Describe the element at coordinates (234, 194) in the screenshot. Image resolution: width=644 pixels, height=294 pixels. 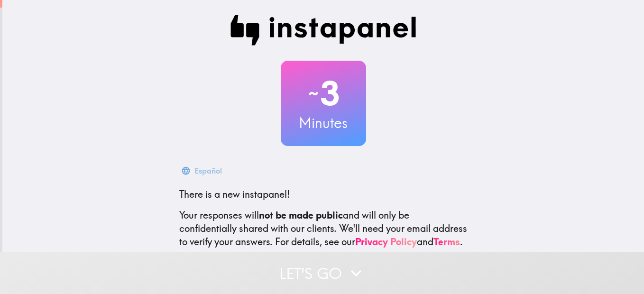
I see `span: There is a new instapanel!` at that location.